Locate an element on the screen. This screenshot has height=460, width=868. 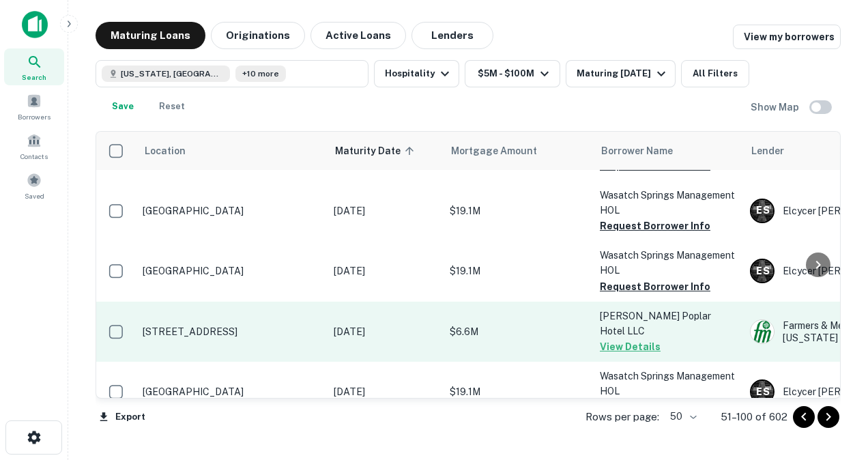
span: Location is located at coordinates (165, 151).